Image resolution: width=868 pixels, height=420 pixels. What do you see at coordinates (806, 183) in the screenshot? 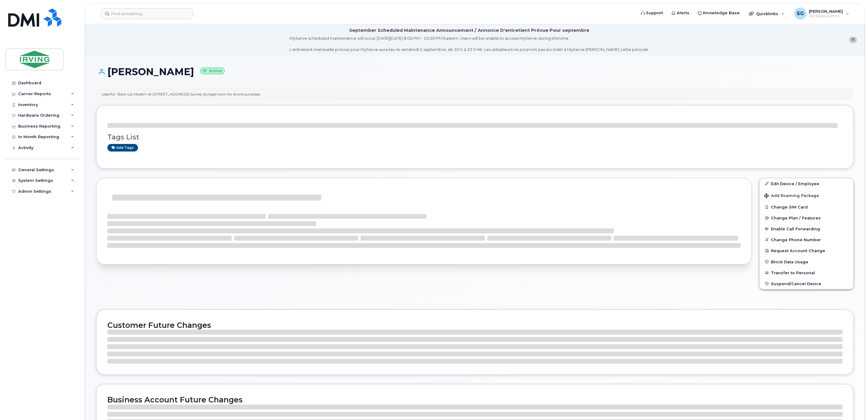
I see `a: Edit Device / Employee` at bounding box center [806, 183].